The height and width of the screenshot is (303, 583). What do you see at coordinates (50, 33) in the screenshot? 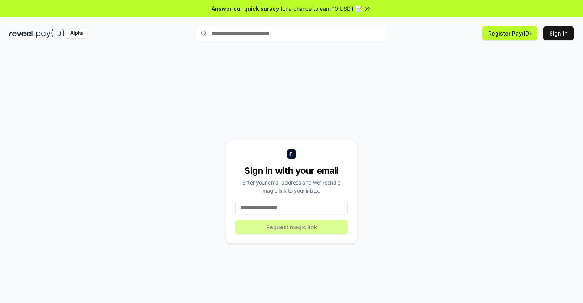
I see `img: pay_id` at bounding box center [50, 33].